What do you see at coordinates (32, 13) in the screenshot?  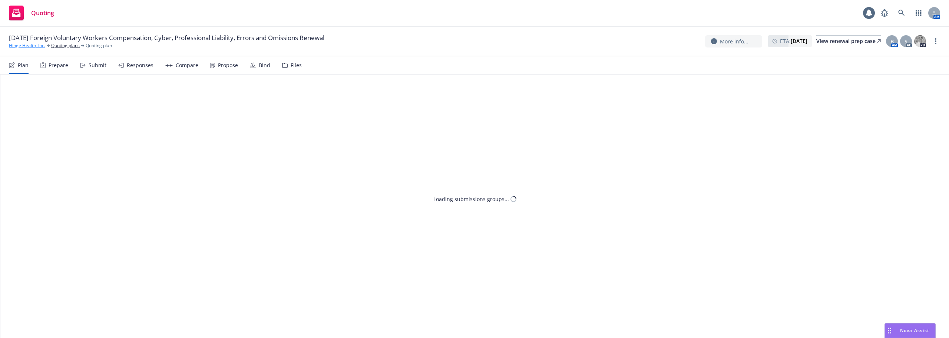 I see `a: Quoting` at bounding box center [32, 13].